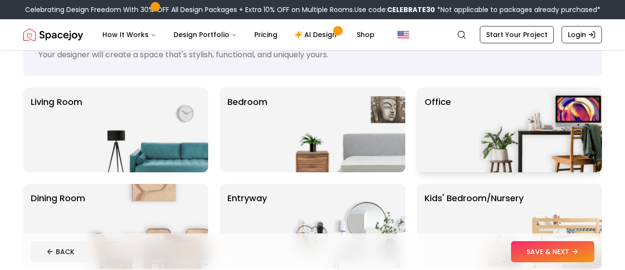 Image resolution: width=625 pixels, height=270 pixels. What do you see at coordinates (516, 35) in the screenshot?
I see `a: Start Your Project` at bounding box center [516, 35].